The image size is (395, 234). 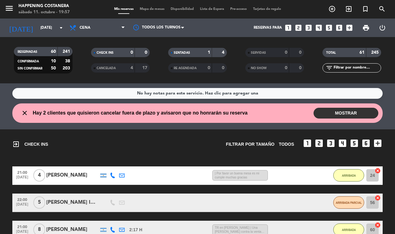 What do you see at coordinates (9, 8) in the screenshot?
I see `i: menu` at bounding box center [9, 8].